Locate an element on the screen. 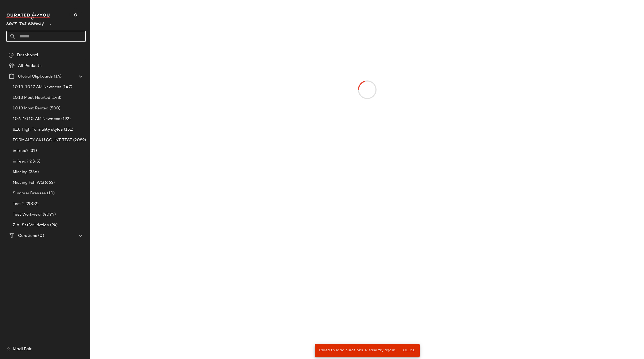  span: Madi Fair is located at coordinates (22, 349).